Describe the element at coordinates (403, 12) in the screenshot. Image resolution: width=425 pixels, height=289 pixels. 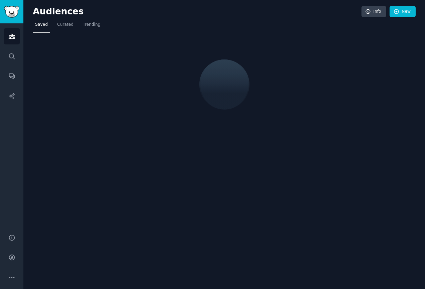
I see `a: New` at that location.